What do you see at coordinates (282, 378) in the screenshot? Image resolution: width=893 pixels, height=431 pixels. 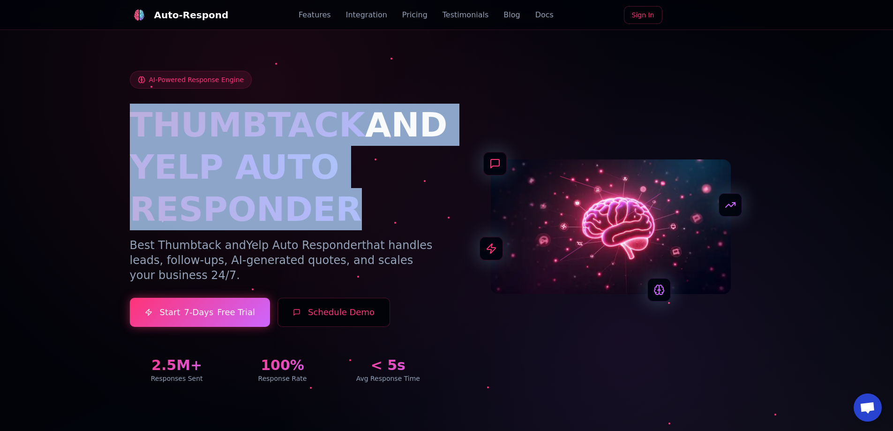 I see `div: Response Rate` at bounding box center [282, 378].